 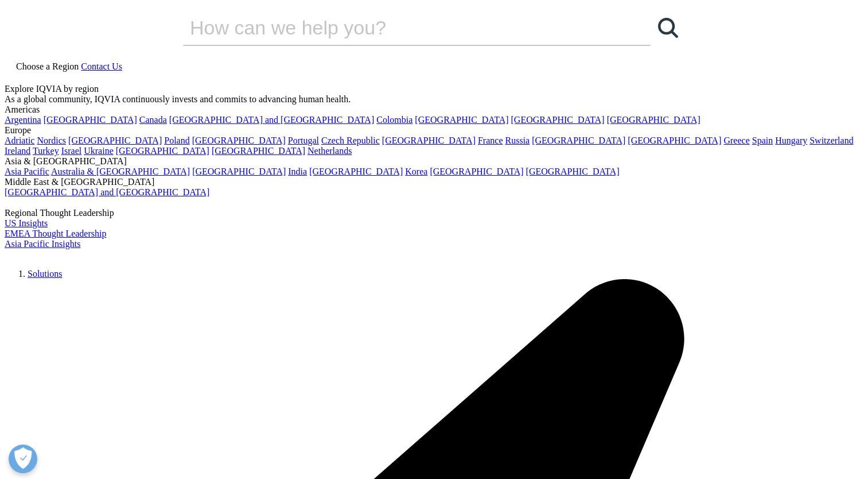 I want to click on div: Explore IQVIA by region, so click(x=434, y=89).